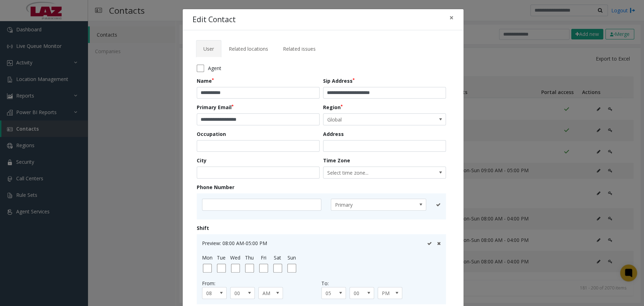 The image size is (644, 306). What do you see at coordinates (202, 228) in the screenshot?
I see `label: Shift` at bounding box center [202, 228].